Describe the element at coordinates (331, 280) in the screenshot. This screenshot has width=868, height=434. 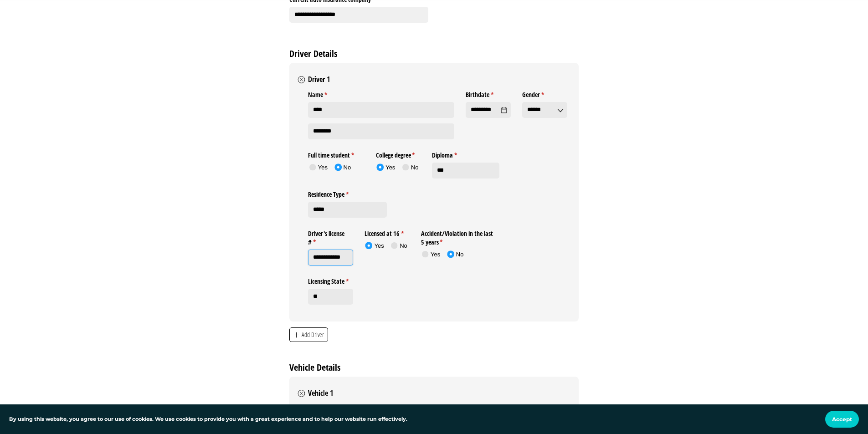
I see `label: Licensing State` at that location.